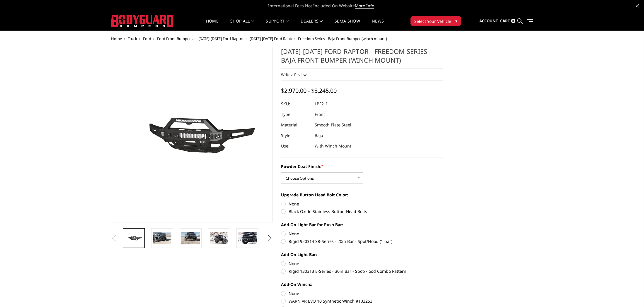 The height and width of the screenshot is (307, 644). What do you see at coordinates (147, 39) in the screenshot?
I see `span: Ford` at bounding box center [147, 39].